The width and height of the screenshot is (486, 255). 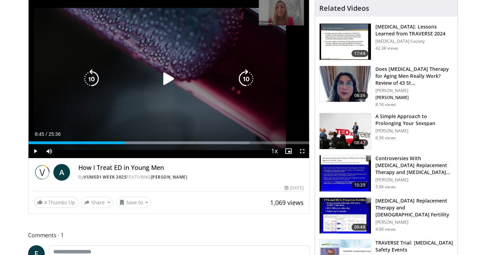 What do you see at coordinates (287, 202) in the screenshot?
I see `span: 1,069 views` at bounding box center [287, 202].